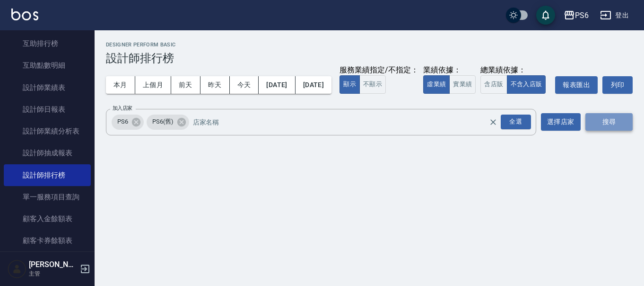 This screenshot has width=644, height=286. Describe the element at coordinates (168, 122) in the screenshot. I see `div: PS6(舊)` at that location.